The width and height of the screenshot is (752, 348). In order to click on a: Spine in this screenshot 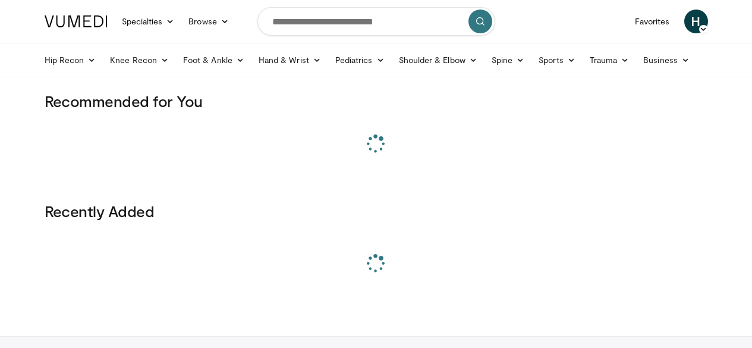, I will do `click(508, 60)`.